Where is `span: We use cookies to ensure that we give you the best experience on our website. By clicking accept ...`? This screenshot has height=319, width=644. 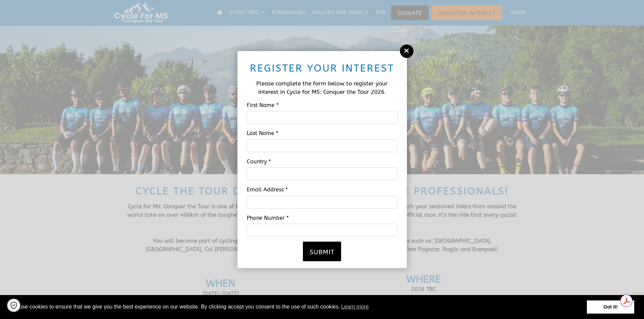
span: We use cookies to ensure that we give you the best experience on our website. By clicking accept ... is located at coordinates (298, 307).